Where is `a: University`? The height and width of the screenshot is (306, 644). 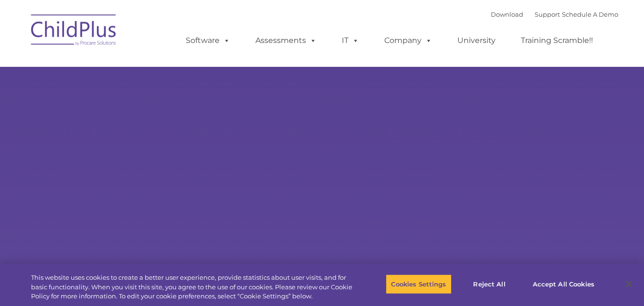 a: University is located at coordinates (477, 41).